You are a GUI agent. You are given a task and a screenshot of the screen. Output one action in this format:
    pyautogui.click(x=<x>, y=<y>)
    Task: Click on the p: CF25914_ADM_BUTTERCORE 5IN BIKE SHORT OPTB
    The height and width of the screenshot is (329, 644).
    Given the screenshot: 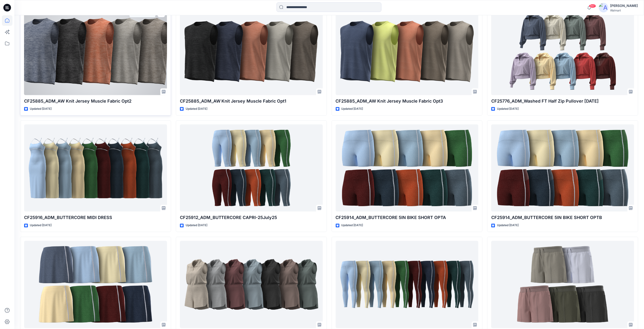 What is the action you would take?
    pyautogui.click(x=563, y=218)
    